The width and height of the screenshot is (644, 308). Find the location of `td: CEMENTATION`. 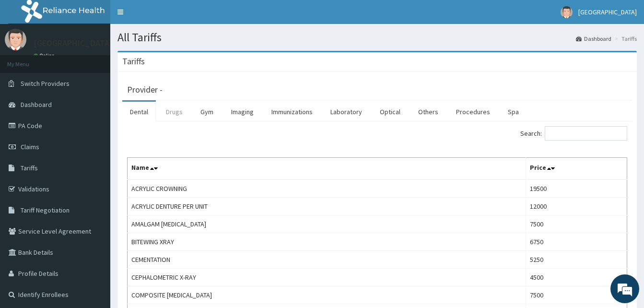

td: CEMENTATION is located at coordinates (327, 260).